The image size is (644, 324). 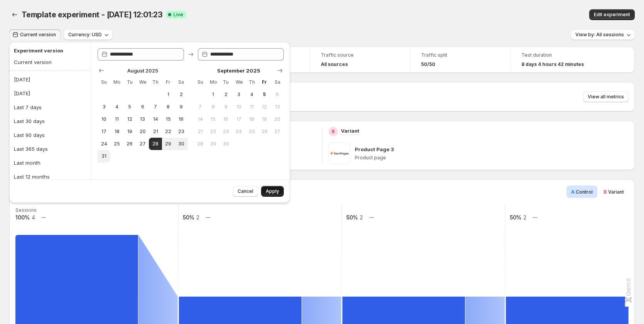 I want to click on span: 6, so click(x=142, y=107).